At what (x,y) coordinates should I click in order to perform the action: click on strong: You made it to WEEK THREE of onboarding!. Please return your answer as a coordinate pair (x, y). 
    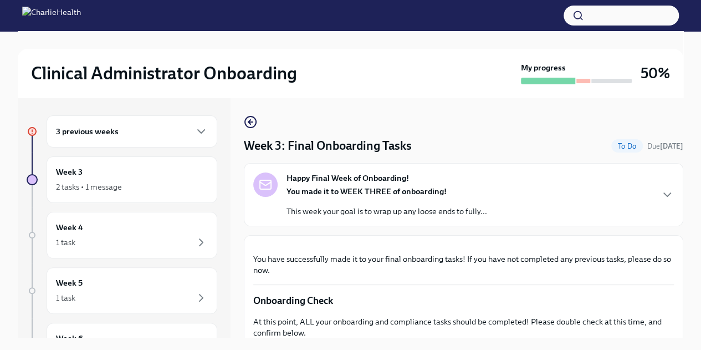
    Looking at the image, I should click on (366, 191).